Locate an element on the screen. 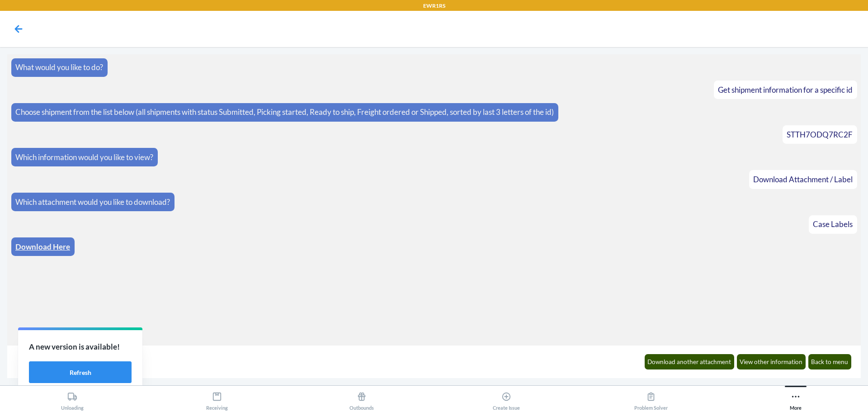 The width and height of the screenshot is (868, 412). div: Create Issue is located at coordinates (506, 399).